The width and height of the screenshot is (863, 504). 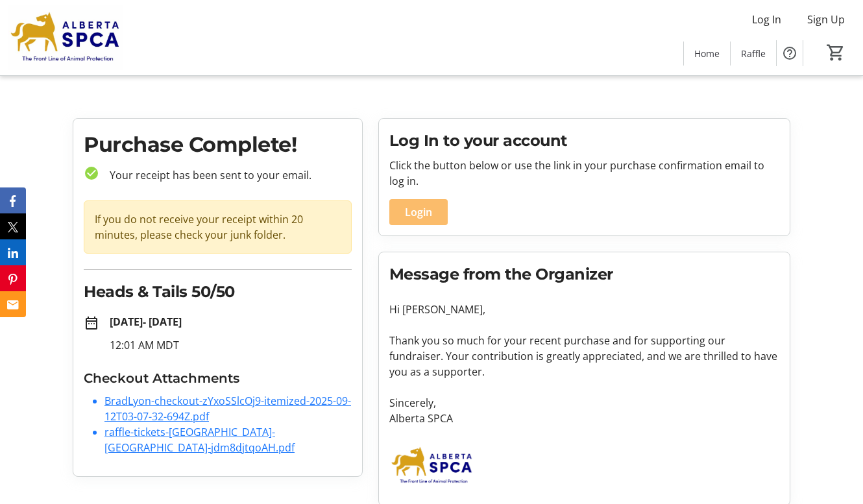 I want to click on button: Log In, so click(x=766, y=19).